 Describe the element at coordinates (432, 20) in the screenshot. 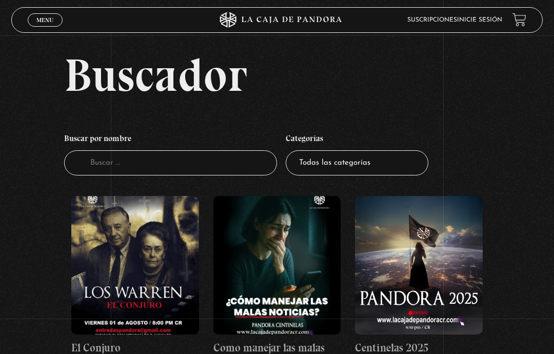

I see `a: Suscripciones` at that location.